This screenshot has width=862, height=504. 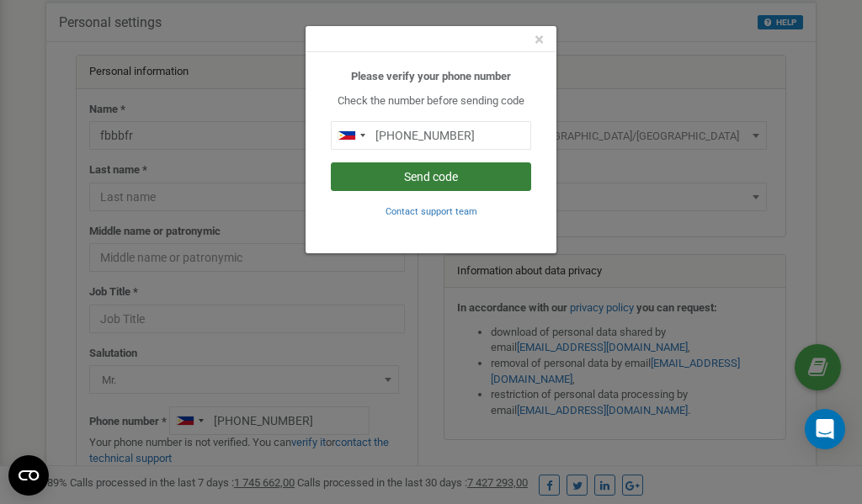 I want to click on a: Contact support team, so click(x=431, y=211).